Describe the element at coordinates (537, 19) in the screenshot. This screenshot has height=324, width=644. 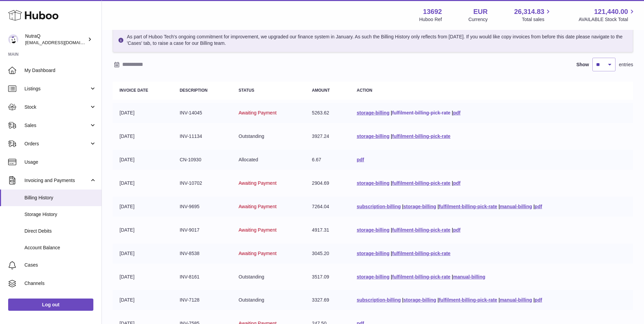
I see `span: Total sales` at that location.